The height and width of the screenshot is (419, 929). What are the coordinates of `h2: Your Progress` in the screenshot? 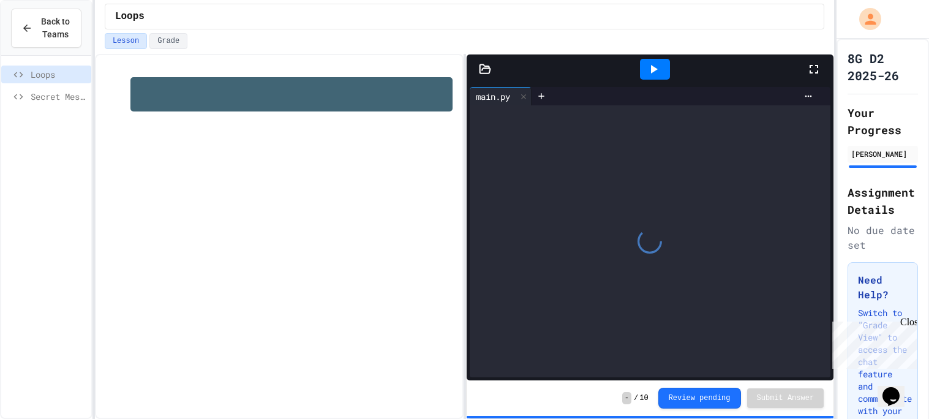 It's located at (883, 121).